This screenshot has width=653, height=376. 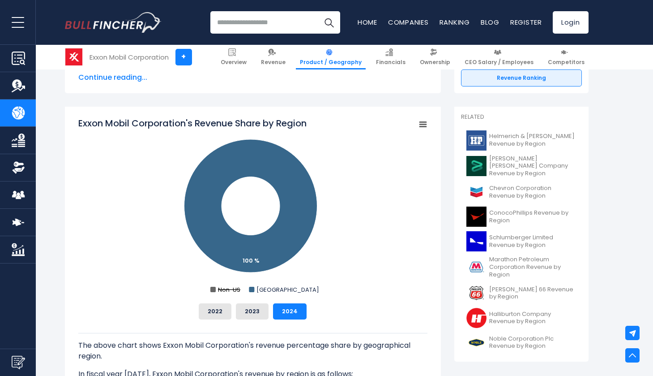 What do you see at coordinates (499, 57) in the screenshot?
I see `a: CEO Salary / Employees` at bounding box center [499, 57].